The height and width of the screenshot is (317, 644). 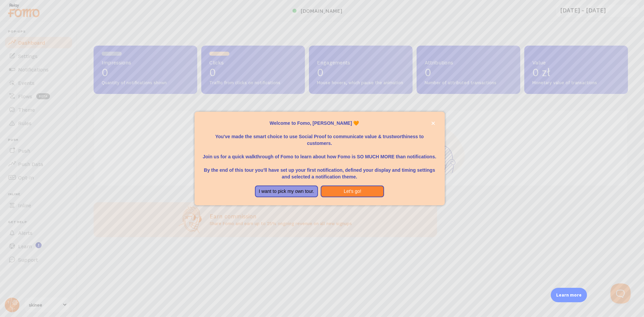 I want to click on div: Learn more, so click(x=569, y=295).